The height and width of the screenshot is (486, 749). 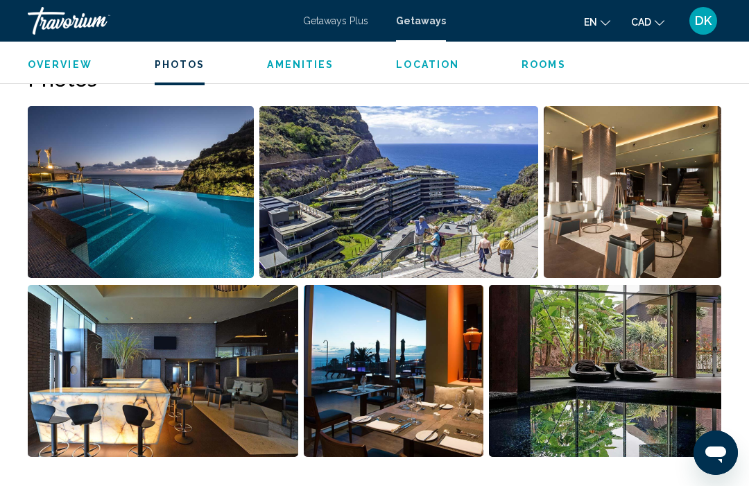 What do you see at coordinates (703, 21) in the screenshot?
I see `button: User Menu` at bounding box center [703, 21].